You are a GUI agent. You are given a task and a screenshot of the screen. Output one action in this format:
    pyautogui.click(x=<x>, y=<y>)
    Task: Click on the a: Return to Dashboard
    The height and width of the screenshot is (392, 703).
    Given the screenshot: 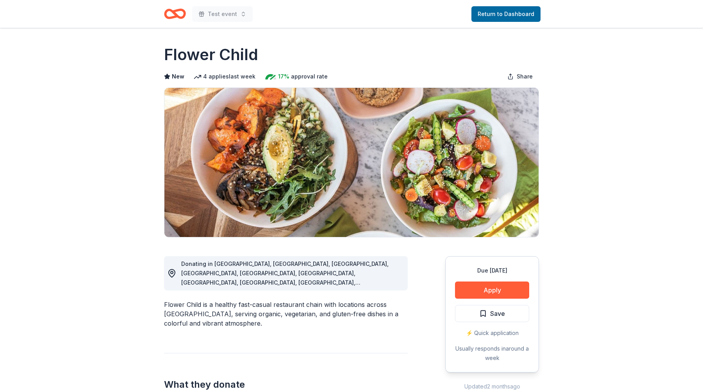 What is the action you would take?
    pyautogui.click(x=506, y=14)
    